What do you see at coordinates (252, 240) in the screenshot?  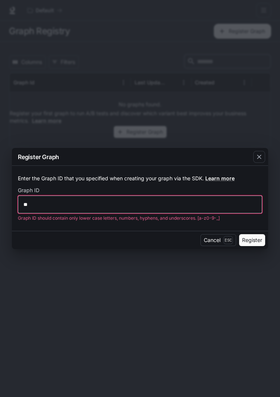 I see `button: Register` at bounding box center [252, 240].